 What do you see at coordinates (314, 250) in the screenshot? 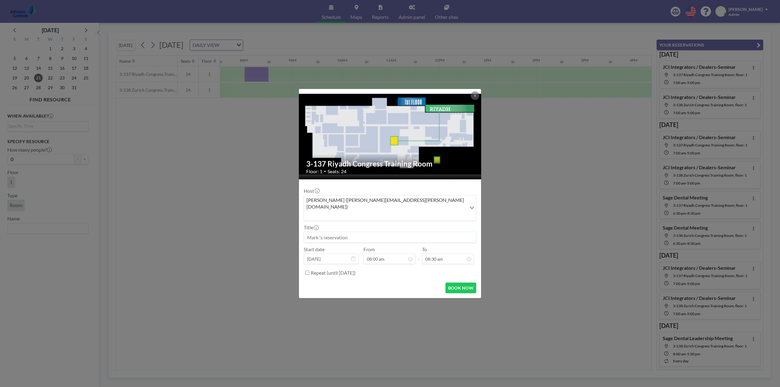
I see `label: Start date` at bounding box center [314, 250].